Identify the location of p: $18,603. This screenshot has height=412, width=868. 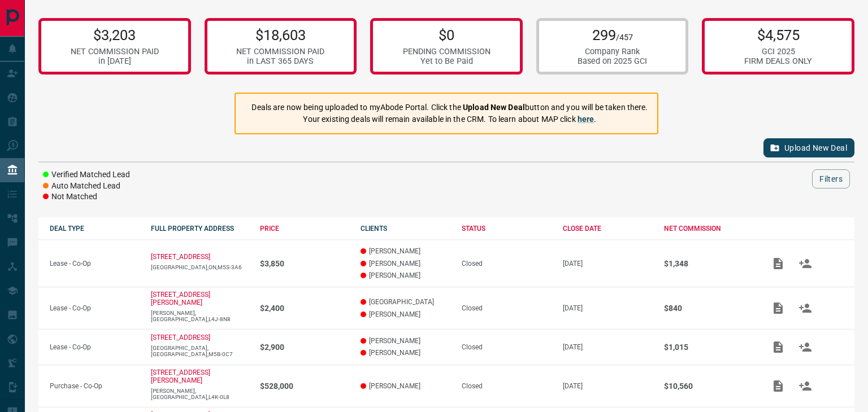
(280, 35).